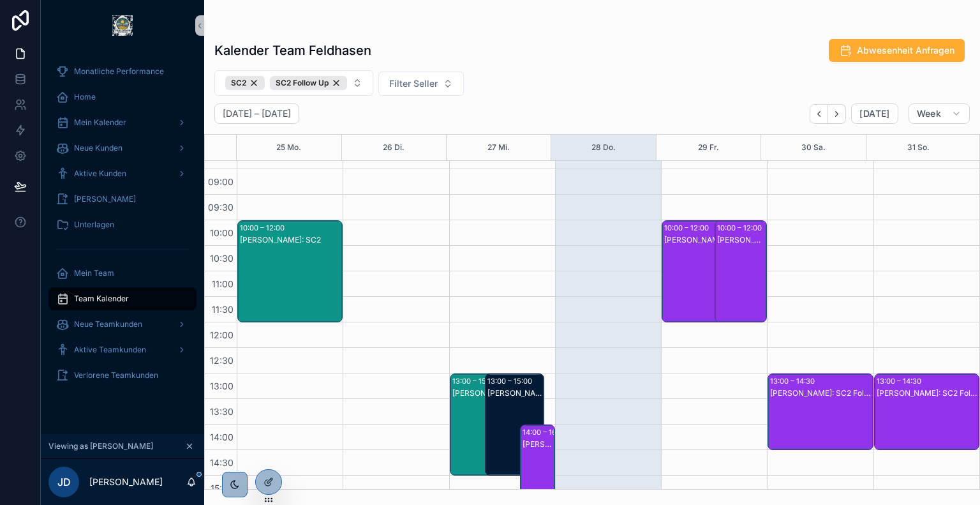 This screenshot has height=505, width=980. What do you see at coordinates (64, 482) in the screenshot?
I see `span: JD` at bounding box center [64, 482].